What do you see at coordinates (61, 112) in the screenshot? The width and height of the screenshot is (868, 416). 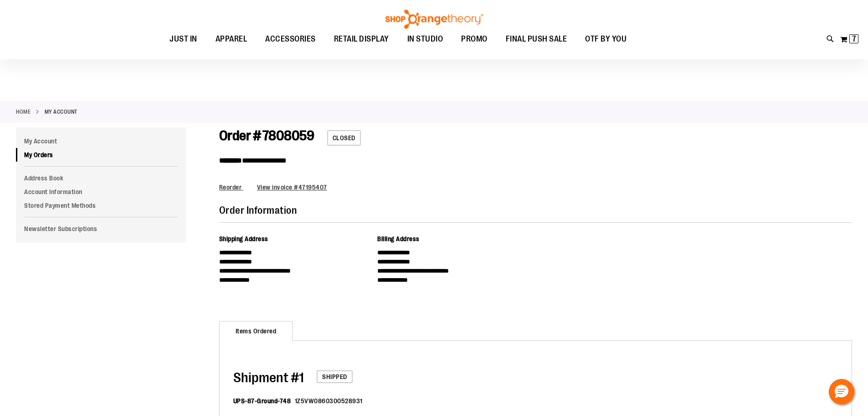 I see `strong: My Account` at bounding box center [61, 112].